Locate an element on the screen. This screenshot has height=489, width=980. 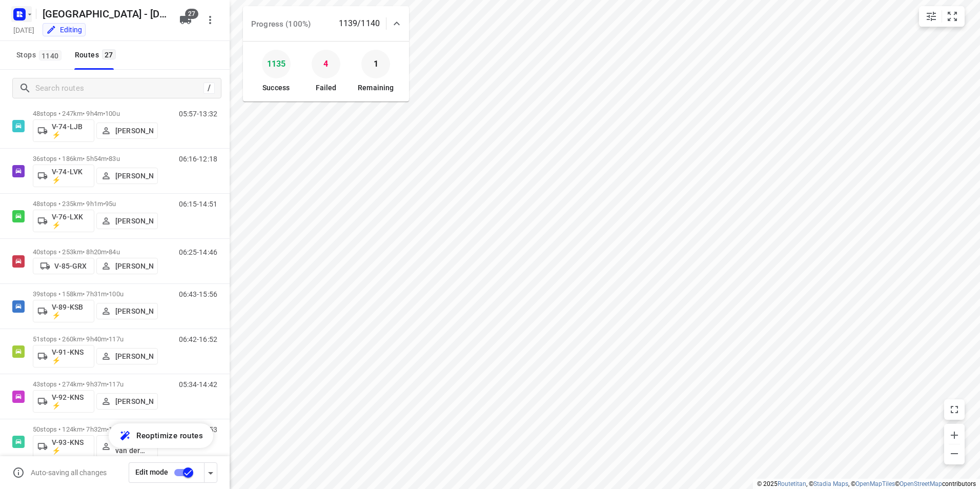
span: Edit mode is located at coordinates (152, 472).